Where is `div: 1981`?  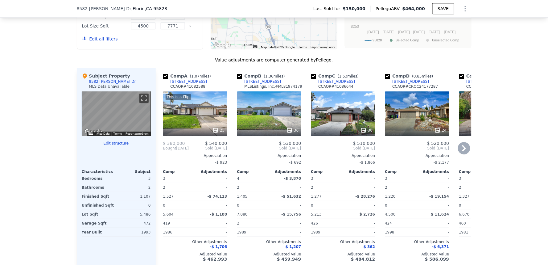
div: 1981 is located at coordinates (475, 232).